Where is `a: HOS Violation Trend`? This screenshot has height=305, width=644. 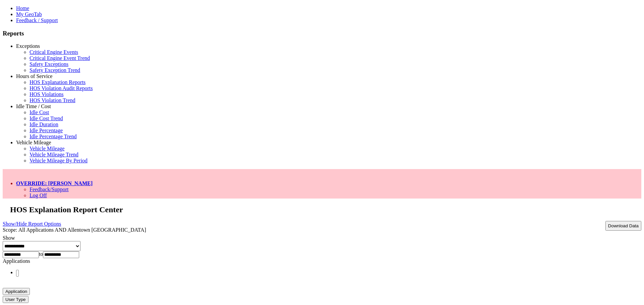
a: HOS Violation Trend is located at coordinates (52, 100).